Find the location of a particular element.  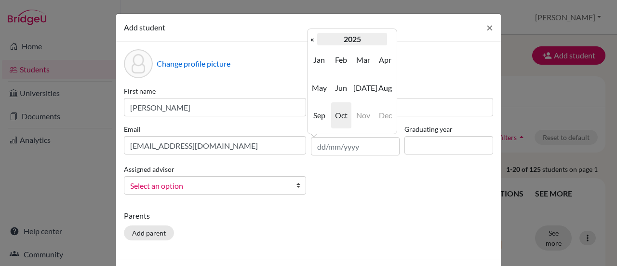

span: Apr is located at coordinates (385, 60).